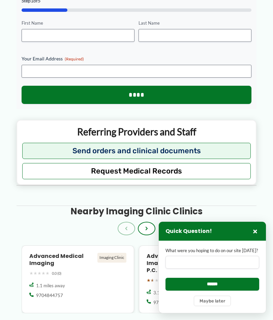 This screenshot has height=320, width=273. What do you see at coordinates (51, 285) in the screenshot?
I see `span: 1.1 miles away` at bounding box center [51, 285].